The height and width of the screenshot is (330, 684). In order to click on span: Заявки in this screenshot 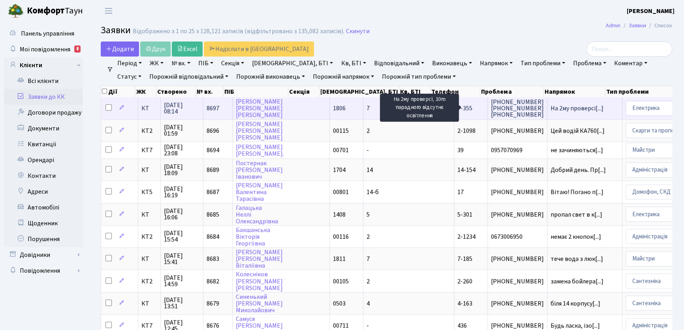, I will do `click(116, 30)`.